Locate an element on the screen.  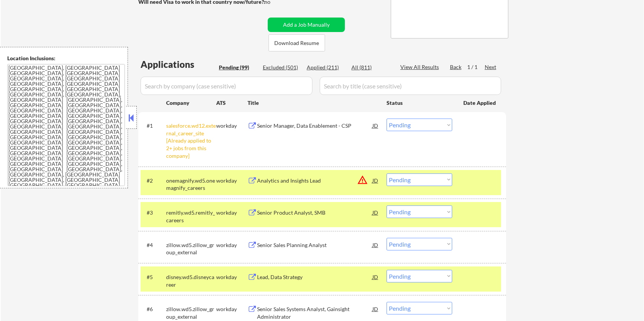
div: Excluded (501) is located at coordinates (282, 68).